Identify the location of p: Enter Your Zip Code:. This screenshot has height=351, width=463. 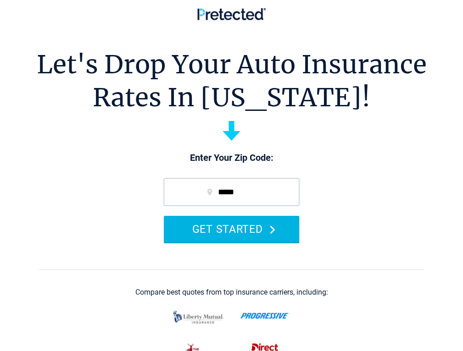
(231, 158).